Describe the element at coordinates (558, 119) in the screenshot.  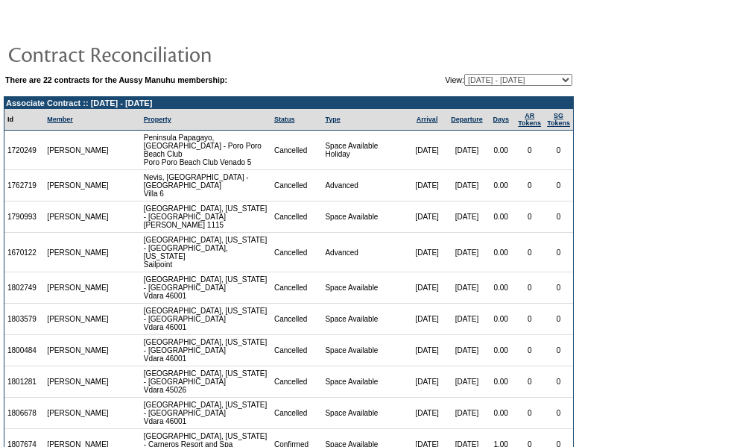
I see `a: SGTokens` at that location.